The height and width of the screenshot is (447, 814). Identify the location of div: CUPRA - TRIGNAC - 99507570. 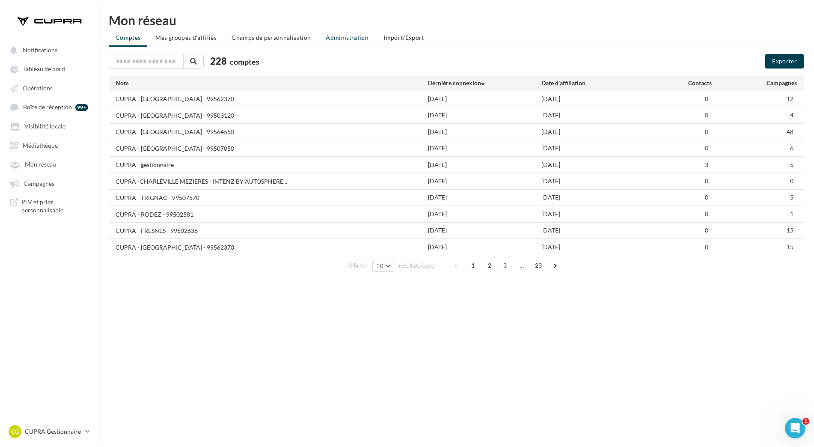
(158, 198).